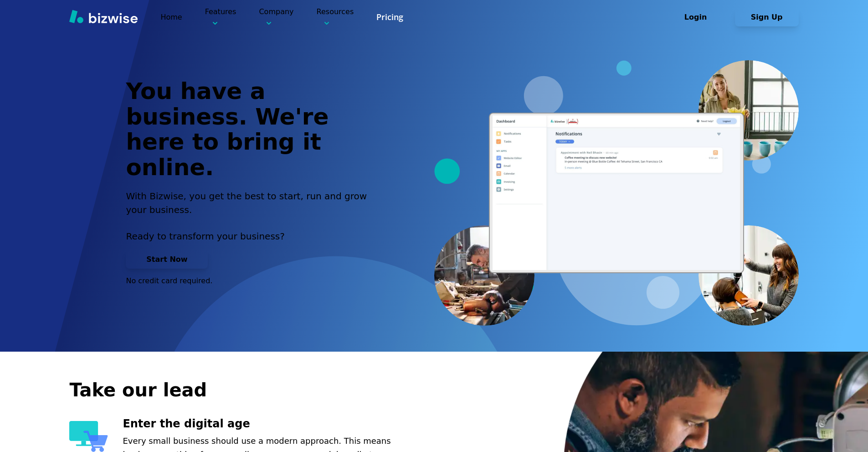  Describe the element at coordinates (767, 18) in the screenshot. I see `button: Sign Up` at that location.